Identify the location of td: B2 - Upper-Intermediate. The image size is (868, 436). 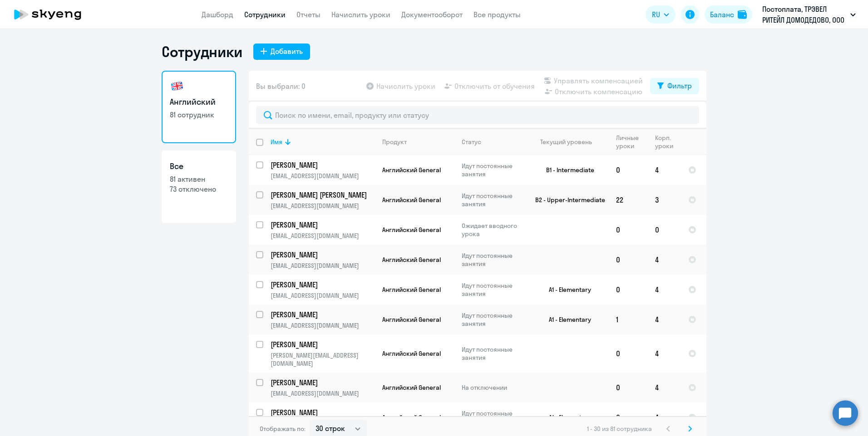
(567, 200).